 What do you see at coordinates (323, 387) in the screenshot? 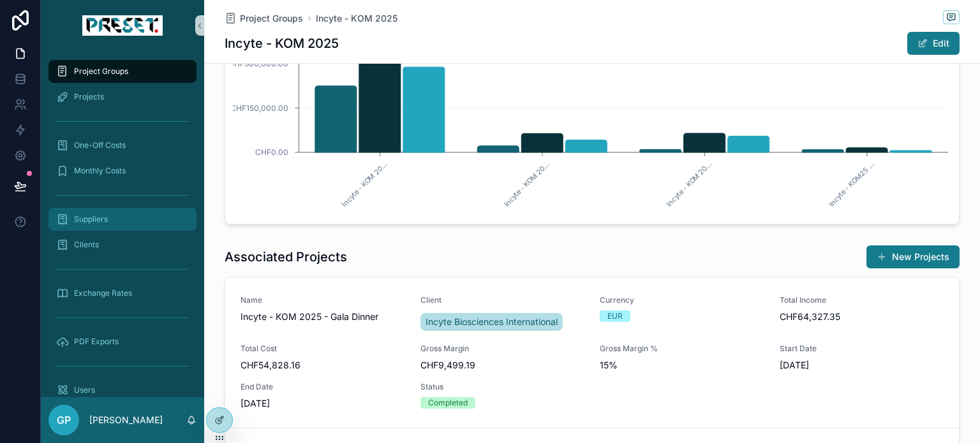
I see `span: End Date` at bounding box center [323, 387].